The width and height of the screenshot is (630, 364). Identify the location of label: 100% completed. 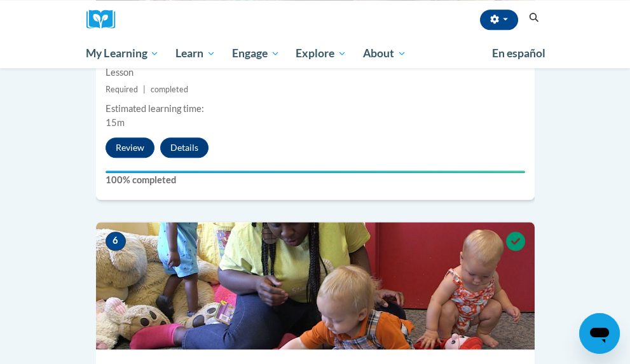
(315, 180).